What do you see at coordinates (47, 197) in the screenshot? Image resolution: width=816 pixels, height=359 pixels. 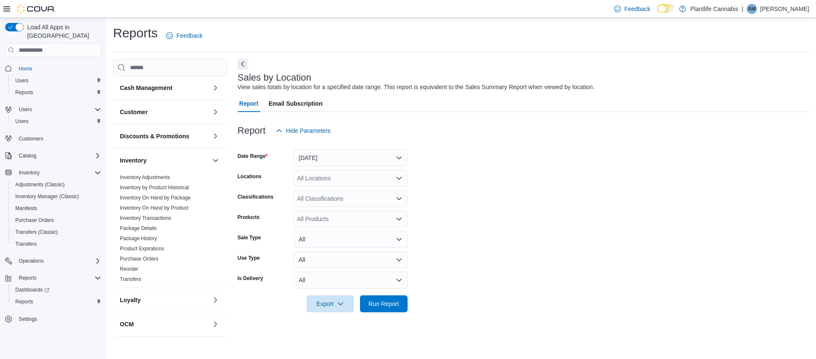 I see `span: Inventory Manager (Classic)` at bounding box center [47, 197].